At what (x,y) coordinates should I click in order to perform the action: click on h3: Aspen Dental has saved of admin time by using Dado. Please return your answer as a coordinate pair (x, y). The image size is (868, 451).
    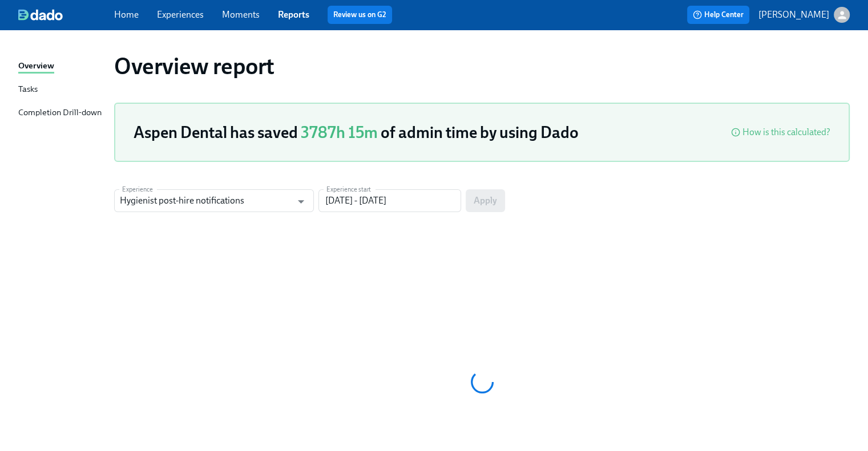
    Looking at the image, I should click on (356, 133).